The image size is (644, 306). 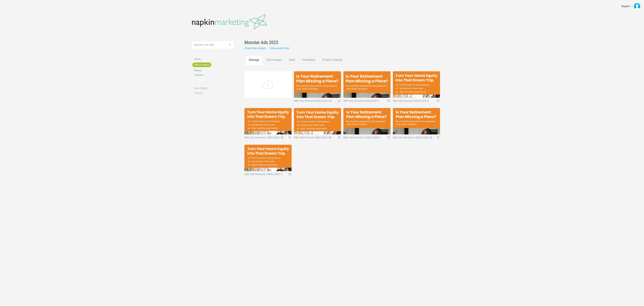 What do you see at coordinates (315, 101) in the screenshot?
I see `a: MM Ads Revised 960x1200 2B` at bounding box center [315, 101].